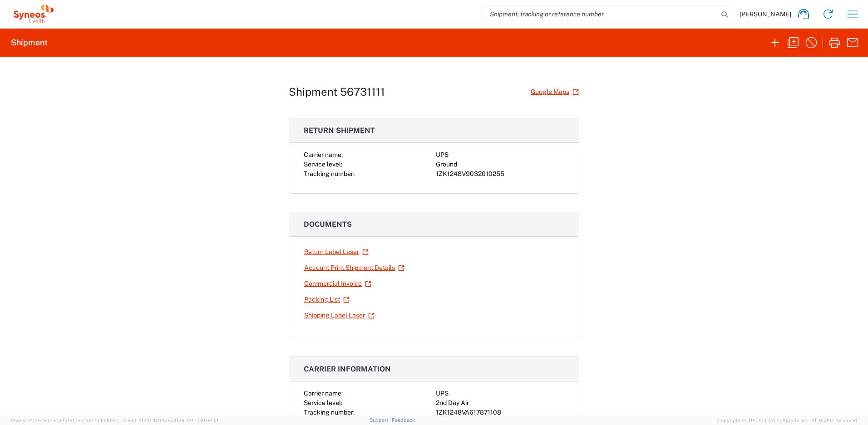 The height and width of the screenshot is (425, 868). What do you see at coordinates (403, 420) in the screenshot?
I see `a: Feedback` at bounding box center [403, 420].